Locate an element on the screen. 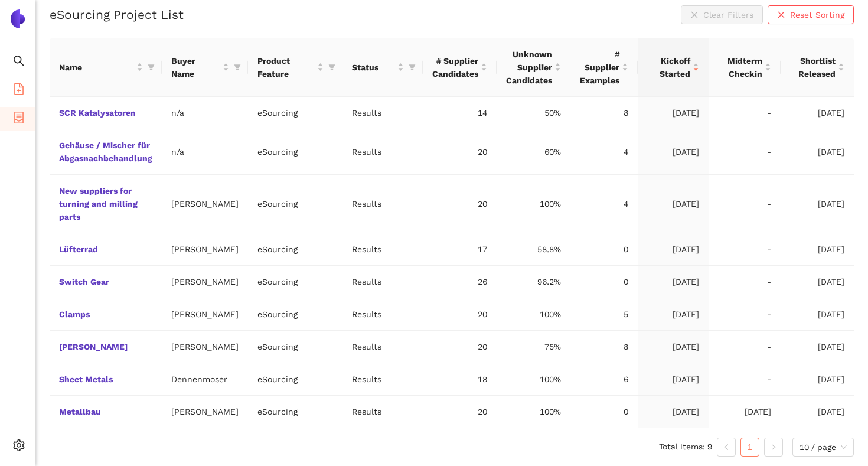 The height and width of the screenshot is (466, 868). span: Kickoff Started is located at coordinates (669, 67).